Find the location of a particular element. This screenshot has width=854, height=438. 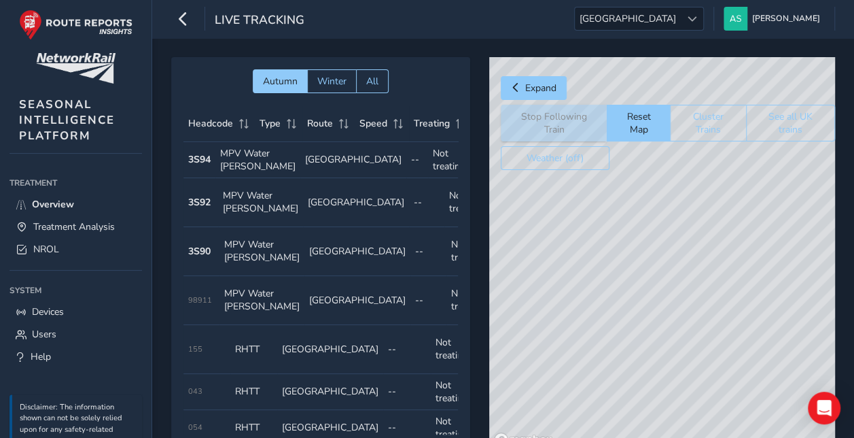

div: System is located at coordinates (75, 290).